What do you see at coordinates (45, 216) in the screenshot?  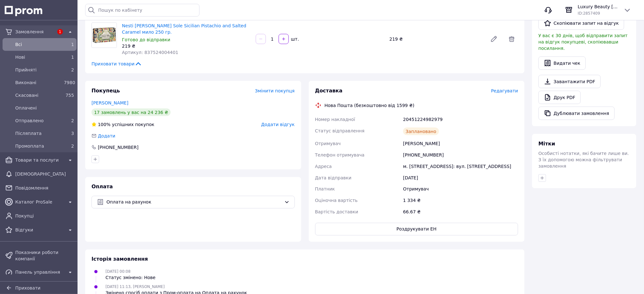 I see `span: Покупці` at bounding box center [45, 216].